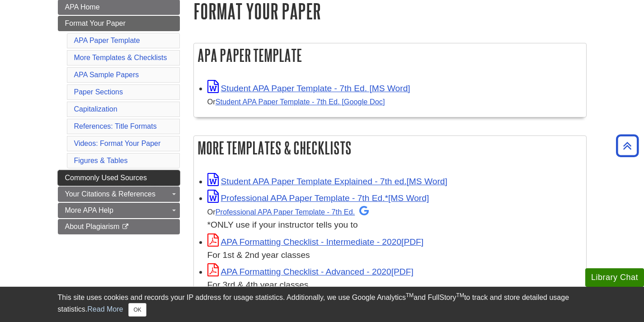 This screenshot has width=644, height=322. I want to click on a: Back to Top, so click(628, 146).